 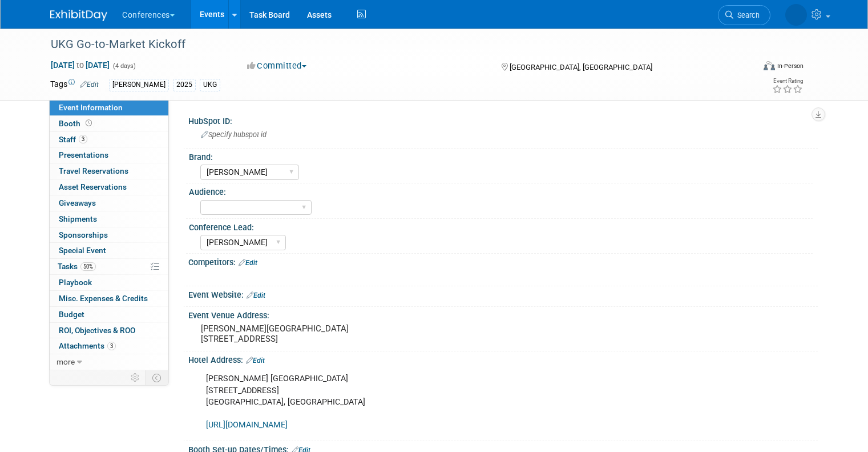 I want to click on a: Shipments, so click(x=109, y=219).